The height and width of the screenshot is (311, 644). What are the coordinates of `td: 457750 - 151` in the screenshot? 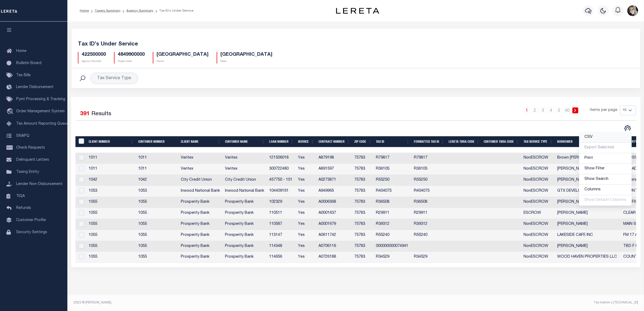 It's located at (282, 180).